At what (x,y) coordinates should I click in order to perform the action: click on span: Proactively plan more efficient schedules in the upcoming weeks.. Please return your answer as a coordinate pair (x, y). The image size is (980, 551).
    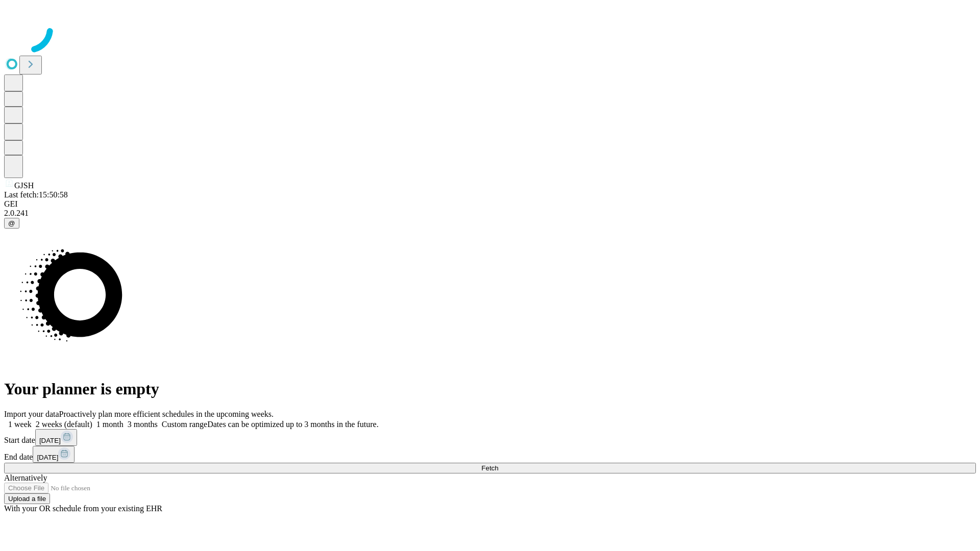
    Looking at the image, I should click on (166, 414).